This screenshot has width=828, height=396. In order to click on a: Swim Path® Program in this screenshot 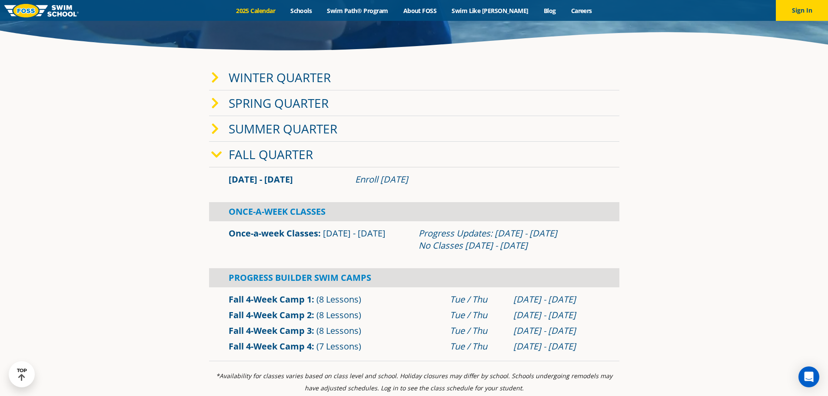, I will do `click(357, 10)`.